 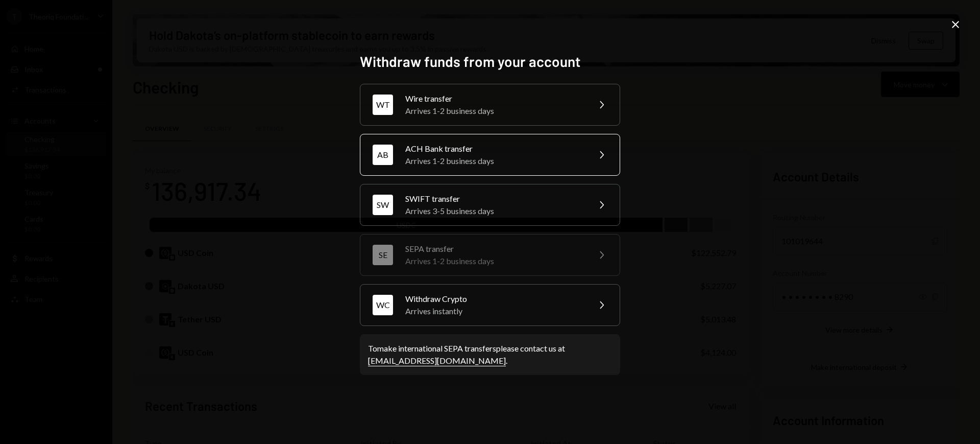 What do you see at coordinates (383, 155) in the screenshot?
I see `div: AB` at bounding box center [383, 155].